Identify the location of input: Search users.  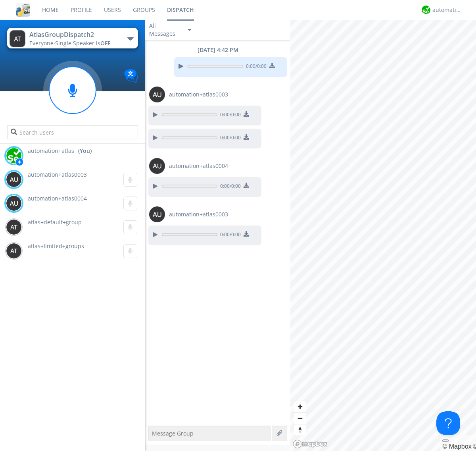
(72, 132).